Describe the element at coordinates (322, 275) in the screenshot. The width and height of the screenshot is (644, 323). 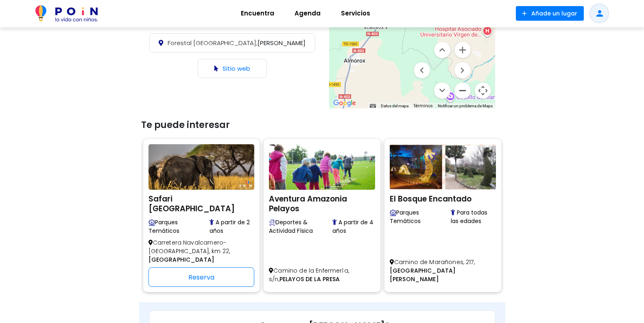
I see `p: Camino de la Enfermería, s/n,` at that location.